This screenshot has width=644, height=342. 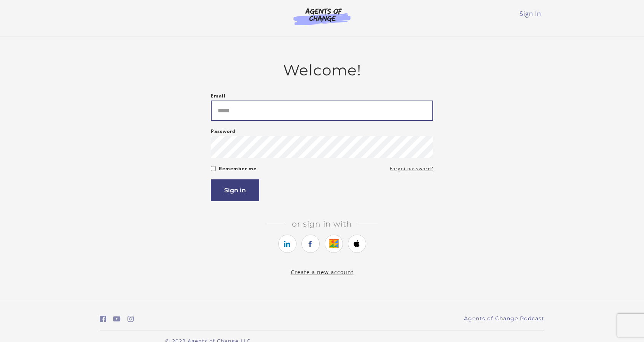 What do you see at coordinates (235, 190) in the screenshot?
I see `button: Sign in` at bounding box center [235, 190].